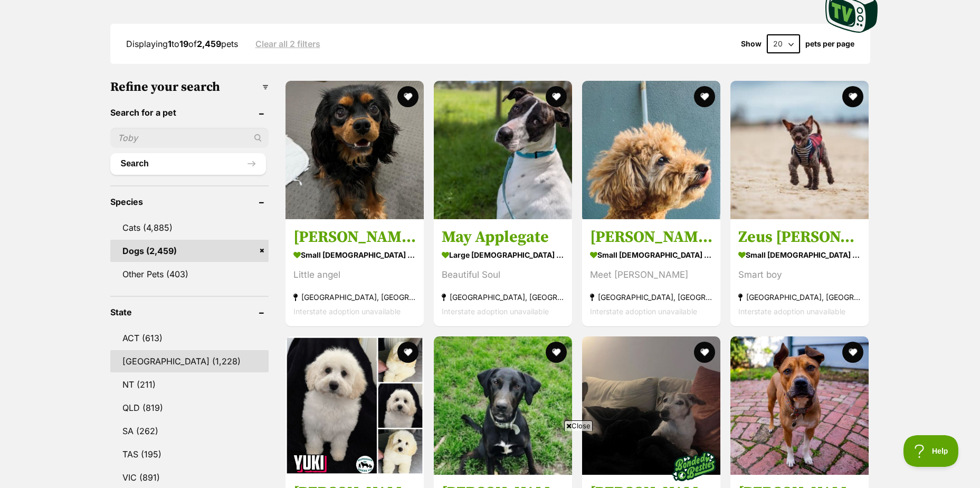 This screenshot has width=980, height=488. What do you see at coordinates (190, 408) in the screenshot?
I see `a: QLD (819)` at bounding box center [190, 408].